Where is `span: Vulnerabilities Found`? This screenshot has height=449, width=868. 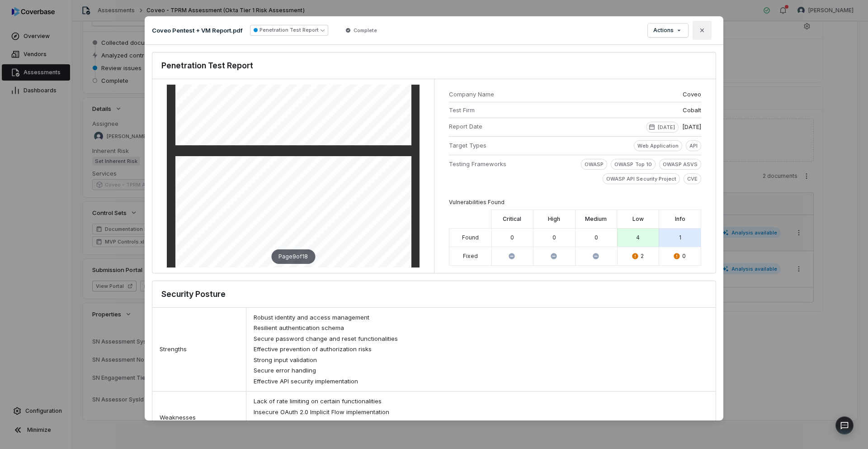 span: Vulnerabilities Found is located at coordinates (477, 202).